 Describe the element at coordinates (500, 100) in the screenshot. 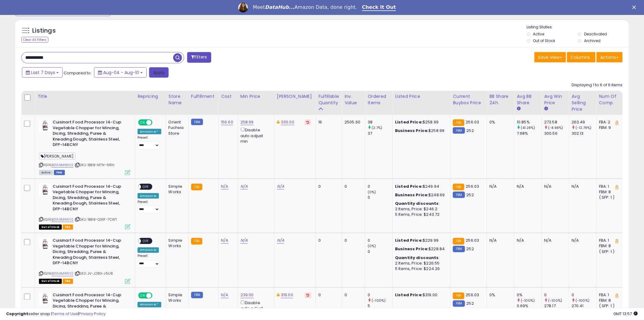

I see `div: BB Share 24h.` at that location.